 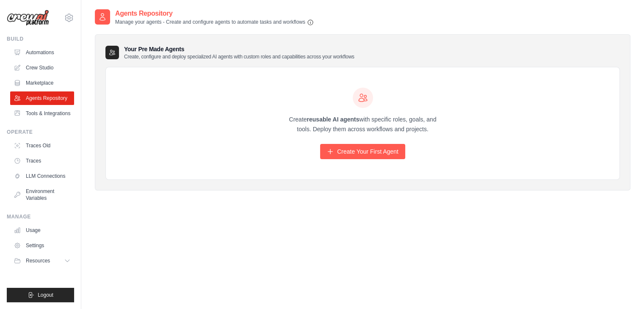 I want to click on div: Operate, so click(x=40, y=132).